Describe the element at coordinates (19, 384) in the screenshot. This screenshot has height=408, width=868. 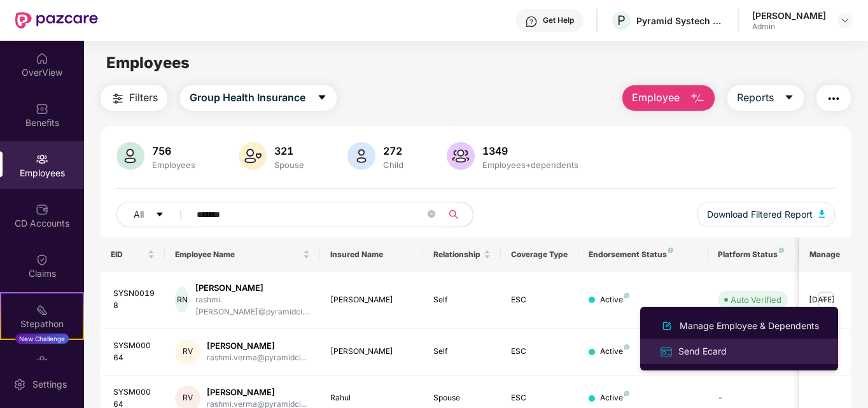
I see `img: svg+xml;base64,PHN2ZyBpZD0iU2V0dGluZy0yMHgyMCIgeG1sbnM9Imh0dHA6Ly93d3cudzMub3JnLzIwMDAvc3ZnIiB3aW...` at that location.